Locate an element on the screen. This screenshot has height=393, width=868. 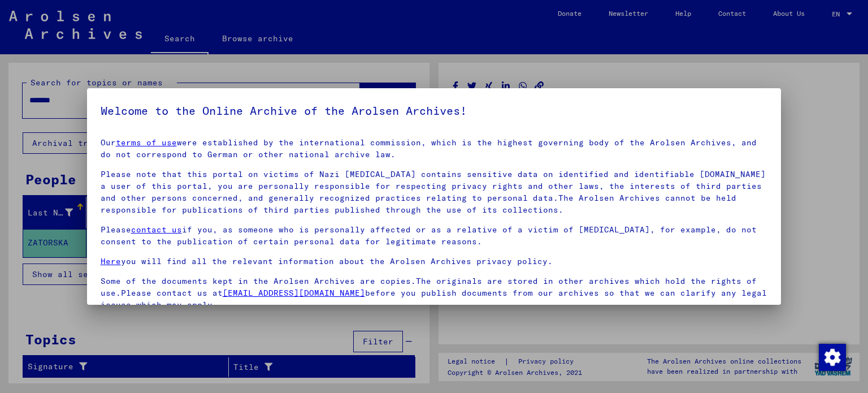
h5: Welcome to the Online Archive of the Arolsen Archives! is located at coordinates (434, 111).